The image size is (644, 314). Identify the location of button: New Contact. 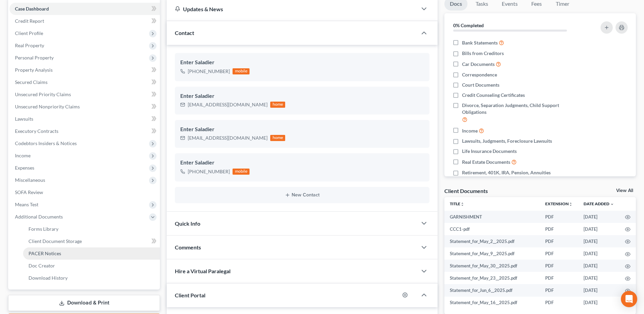
(302, 195).